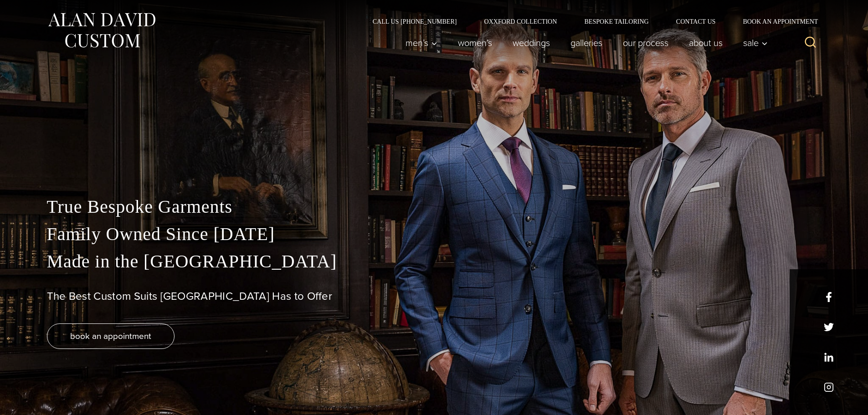 The height and width of the screenshot is (415, 868). What do you see at coordinates (696, 22) in the screenshot?
I see `a: Contact Us` at bounding box center [696, 22].